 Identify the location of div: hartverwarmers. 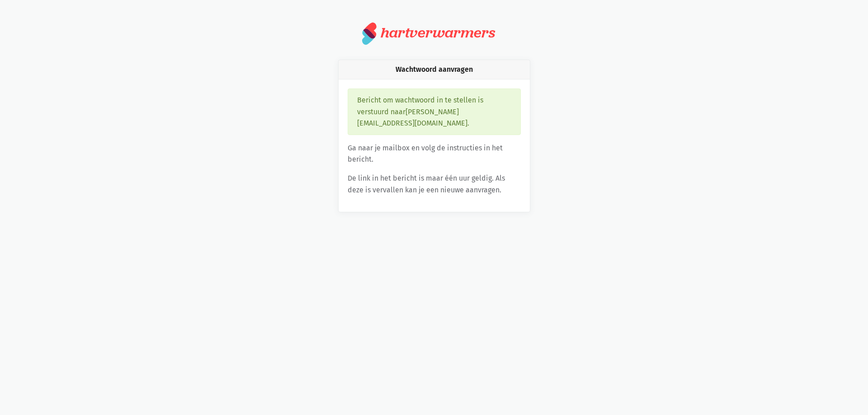
(438, 33).